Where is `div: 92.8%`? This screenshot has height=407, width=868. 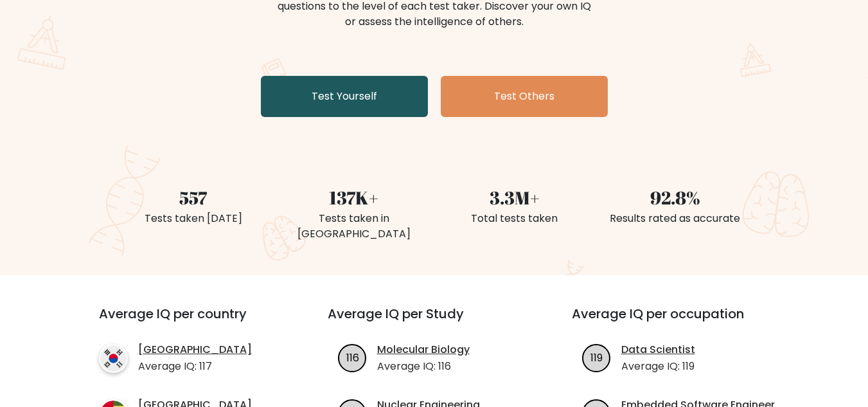
div: 92.8% is located at coordinates (675, 197).